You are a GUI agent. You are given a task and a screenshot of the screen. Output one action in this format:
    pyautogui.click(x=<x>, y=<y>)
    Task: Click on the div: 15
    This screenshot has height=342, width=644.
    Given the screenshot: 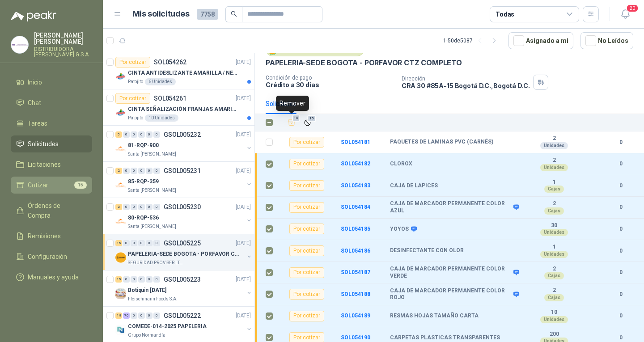 What is the action you would take?
    pyautogui.click(x=119, y=279)
    